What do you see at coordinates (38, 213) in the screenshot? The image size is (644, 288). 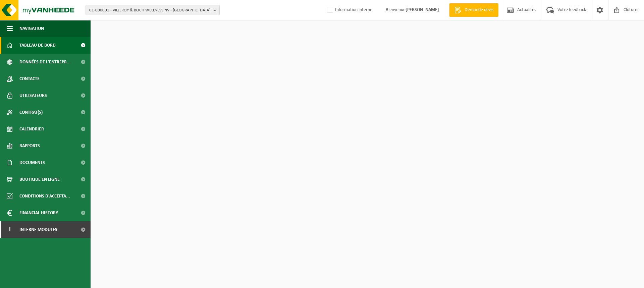 I see `span: Financial History` at bounding box center [38, 213].